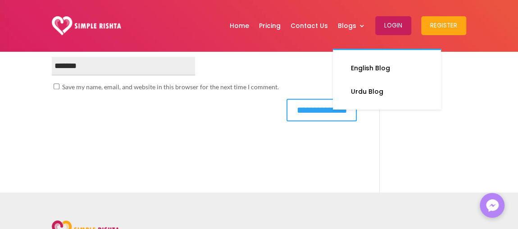 This screenshot has width=518, height=229. What do you see at coordinates (393, 26) in the screenshot?
I see `button: Login` at bounding box center [393, 26].